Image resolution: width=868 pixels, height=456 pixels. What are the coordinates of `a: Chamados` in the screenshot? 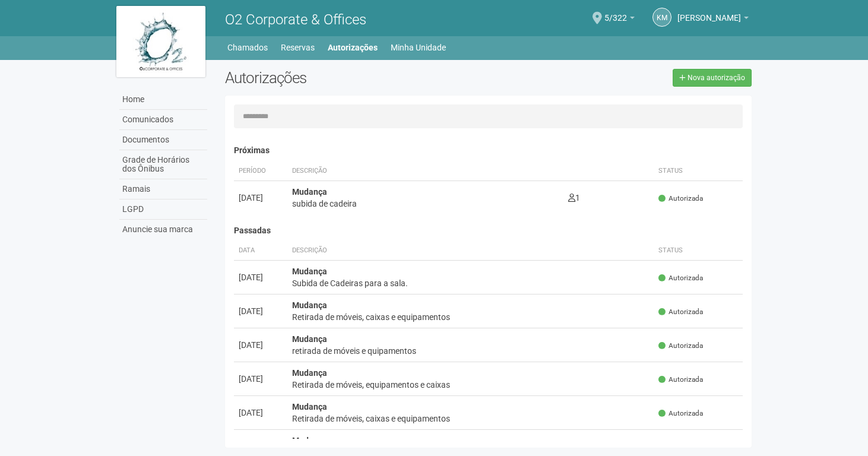 It's located at (247, 47).